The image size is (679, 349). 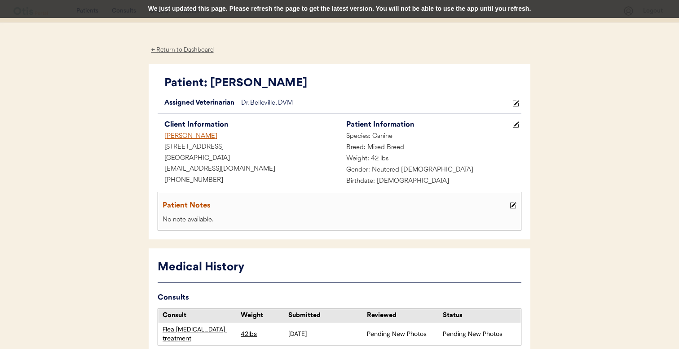 What do you see at coordinates (339, 268) in the screenshot?
I see `div: Medical History` at bounding box center [339, 268].